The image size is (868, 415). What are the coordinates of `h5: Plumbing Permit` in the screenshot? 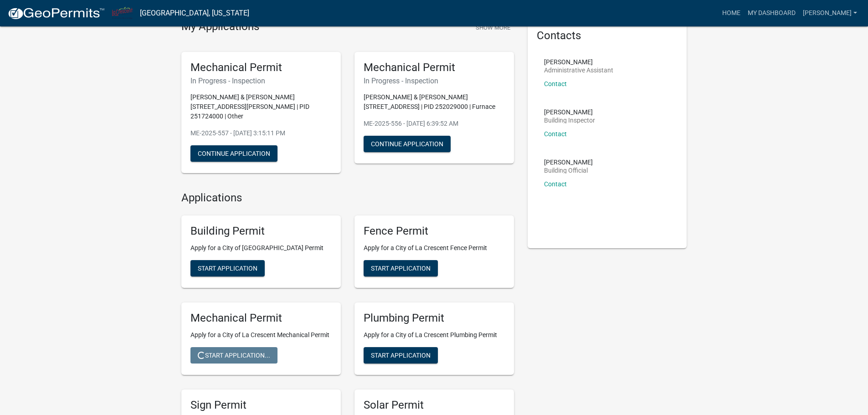 It's located at (434, 318).